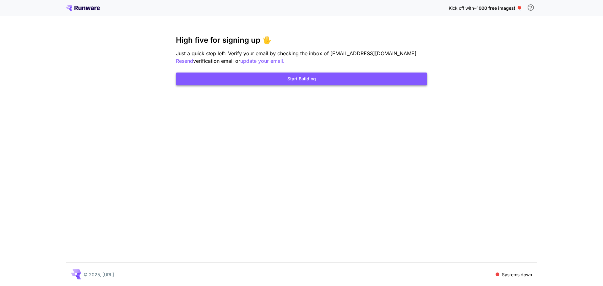 This screenshot has width=603, height=286. What do you see at coordinates (517, 274) in the screenshot?
I see `p: Systems down` at bounding box center [517, 274].